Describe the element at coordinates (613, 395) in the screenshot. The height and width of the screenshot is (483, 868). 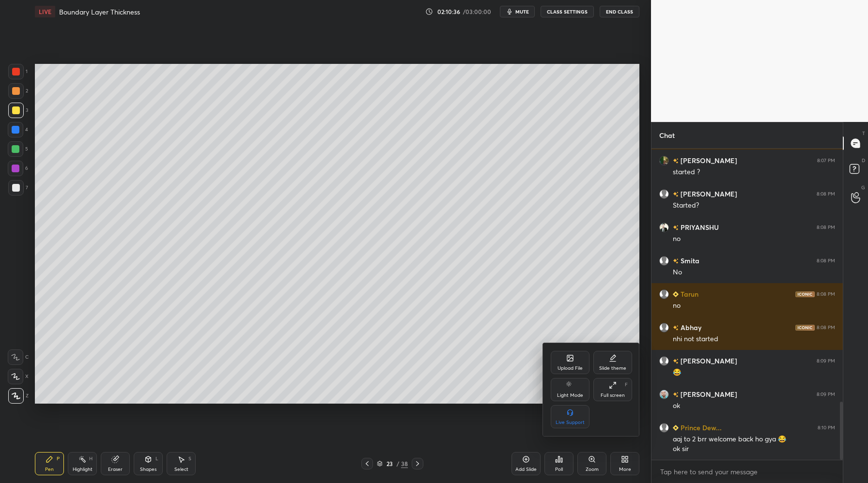
I see `div: Full screen` at that location.